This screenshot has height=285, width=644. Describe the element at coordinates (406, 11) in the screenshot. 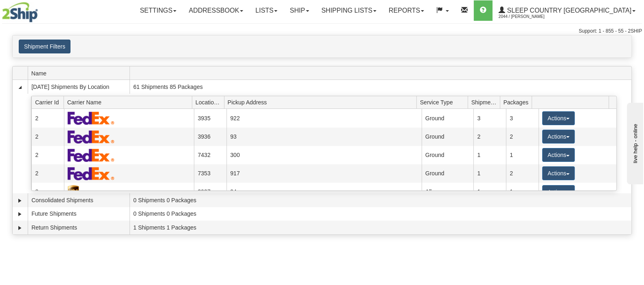

I see `a: Reports` at that location.